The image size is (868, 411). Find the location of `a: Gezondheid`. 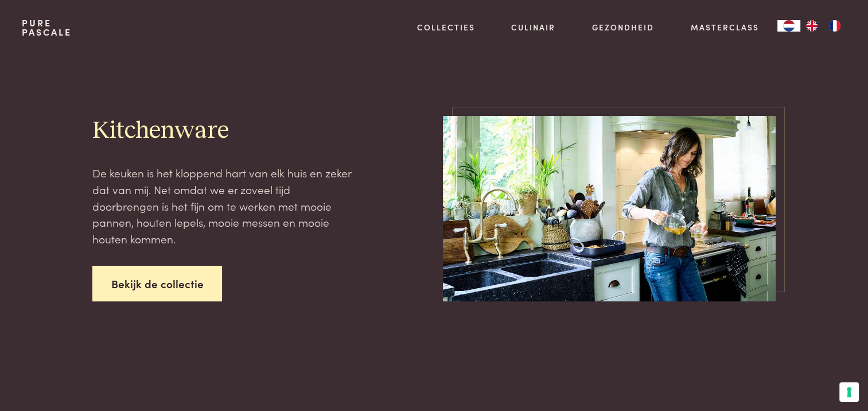

a: Gezondheid is located at coordinates (623, 27).